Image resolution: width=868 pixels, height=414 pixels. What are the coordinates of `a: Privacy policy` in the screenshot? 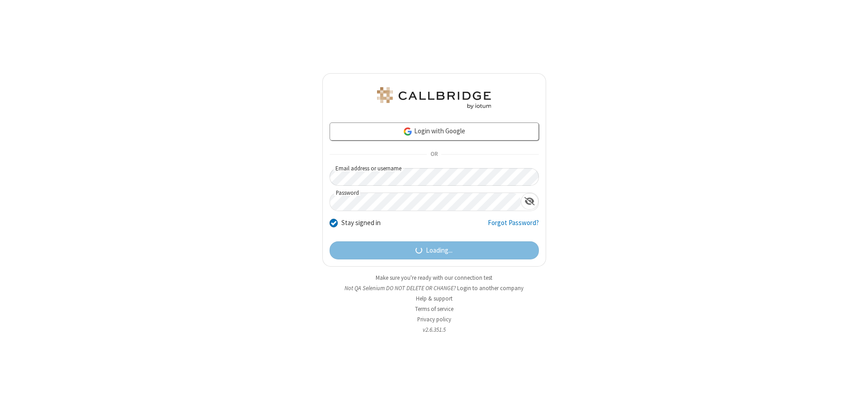 It's located at (434, 319).